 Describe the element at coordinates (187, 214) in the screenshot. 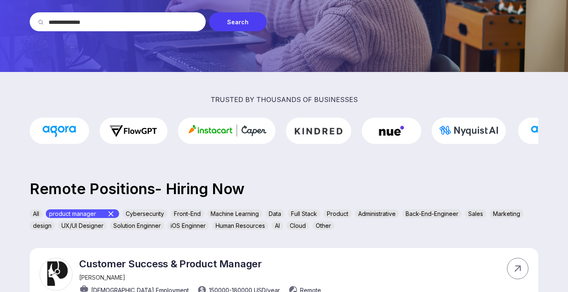

I see `div: Front-End` at that location.